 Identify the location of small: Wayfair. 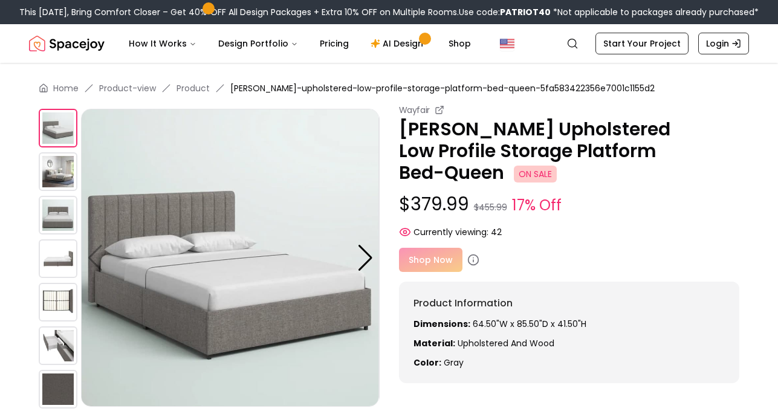
(414, 110).